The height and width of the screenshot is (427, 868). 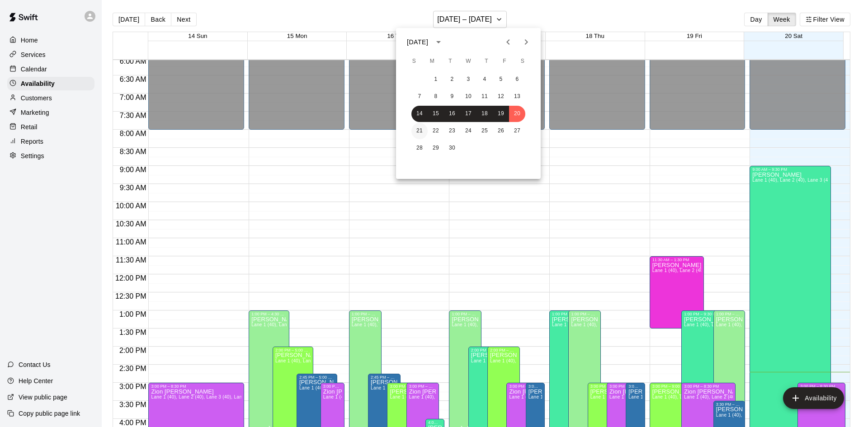 I want to click on button: 26, so click(x=501, y=131).